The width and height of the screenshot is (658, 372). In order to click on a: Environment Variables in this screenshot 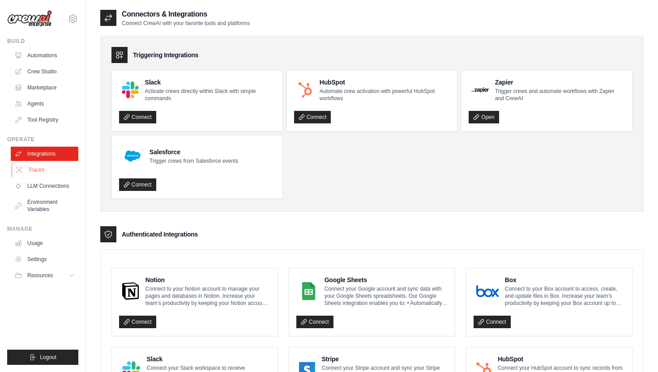, I will do `click(44, 206)`.